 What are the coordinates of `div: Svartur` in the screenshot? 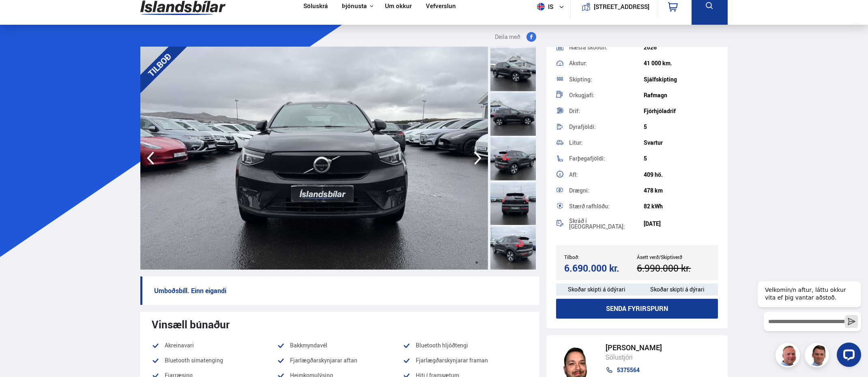 It's located at (681, 143).